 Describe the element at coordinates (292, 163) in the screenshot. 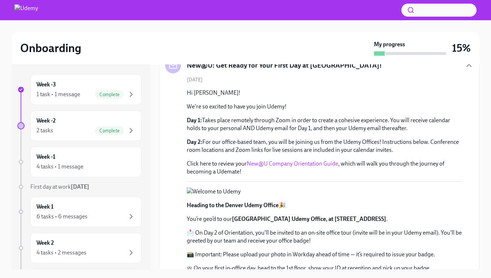

I see `a: New@U Company Orientation Guide` at that location.